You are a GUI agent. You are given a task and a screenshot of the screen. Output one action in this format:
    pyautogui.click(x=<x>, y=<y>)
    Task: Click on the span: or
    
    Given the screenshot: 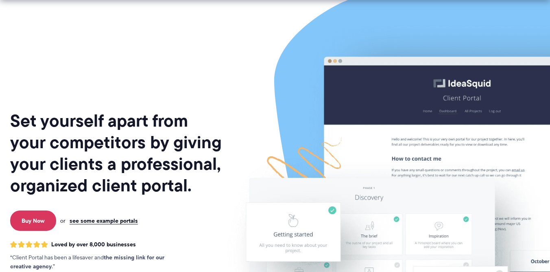 What is the action you would take?
    pyautogui.click(x=63, y=221)
    